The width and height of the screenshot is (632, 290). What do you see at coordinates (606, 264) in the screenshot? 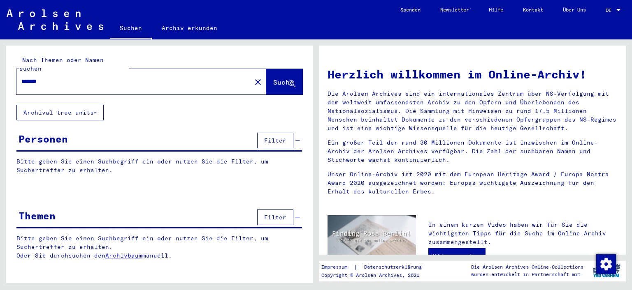
I see `img: Zustimmung ändern` at bounding box center [606, 264].